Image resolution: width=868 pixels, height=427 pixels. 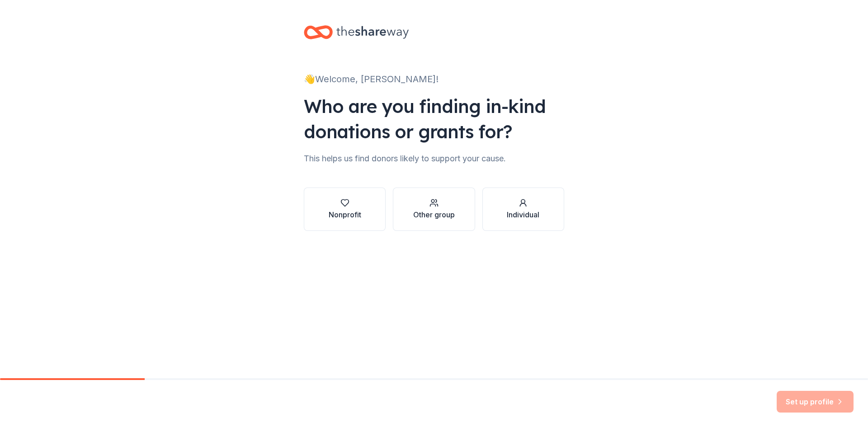 What do you see at coordinates (523, 209) in the screenshot?
I see `button: Individual` at bounding box center [523, 209].